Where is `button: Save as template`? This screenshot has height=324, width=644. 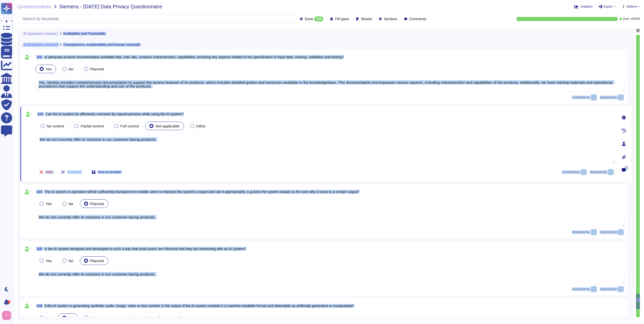
button: Save as template is located at coordinates (106, 172).